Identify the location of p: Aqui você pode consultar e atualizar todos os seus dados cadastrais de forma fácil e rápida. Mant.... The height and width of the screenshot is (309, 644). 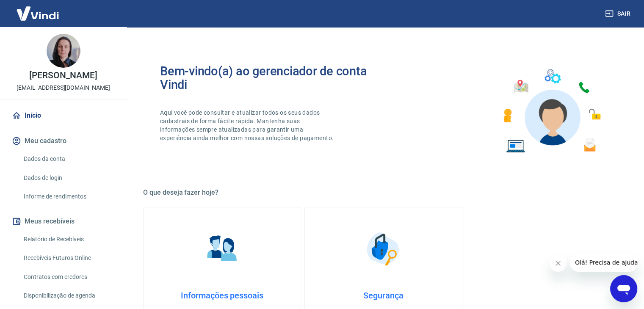
(248, 125).